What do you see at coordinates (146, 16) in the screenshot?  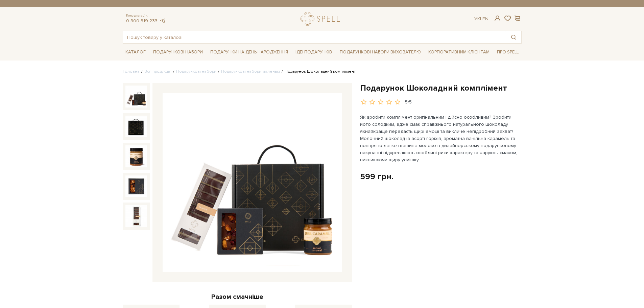 I see `span: Консультація:` at bounding box center [146, 16].